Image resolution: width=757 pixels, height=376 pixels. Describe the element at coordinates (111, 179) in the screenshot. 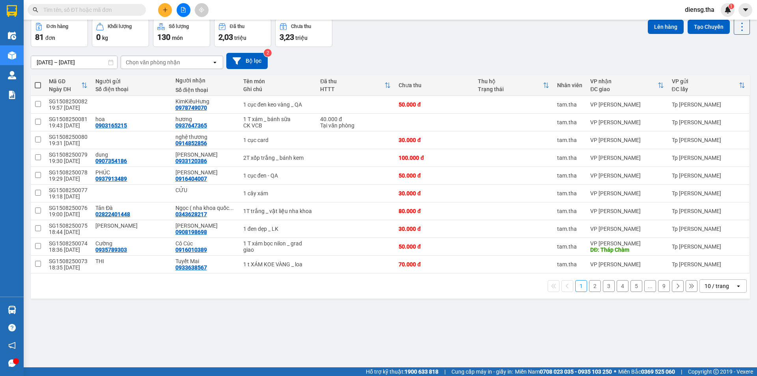

I see `div: 0937913489` at that location.